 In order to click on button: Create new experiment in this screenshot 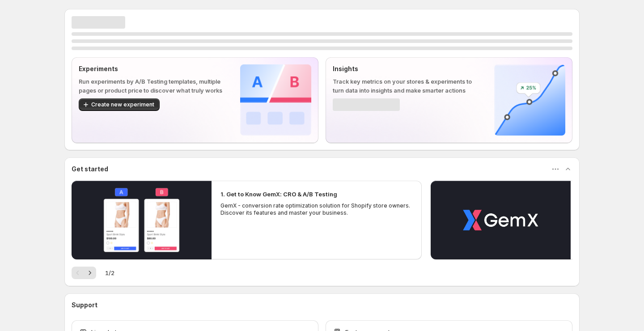, I will do `click(119, 105)`.